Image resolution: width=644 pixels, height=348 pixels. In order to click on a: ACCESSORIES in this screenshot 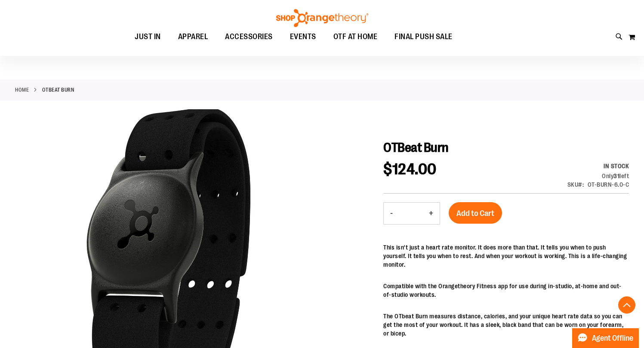, I will do `click(248, 37)`.